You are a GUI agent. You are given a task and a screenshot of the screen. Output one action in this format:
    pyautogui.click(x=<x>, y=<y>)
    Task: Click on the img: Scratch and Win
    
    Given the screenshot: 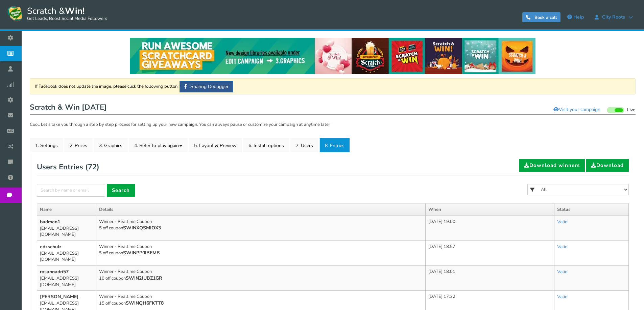 What is the action you would take?
    pyautogui.click(x=15, y=14)
    